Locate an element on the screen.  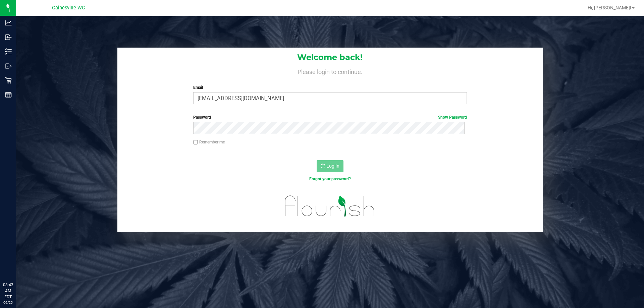
img: flourish_logo.svg is located at coordinates (330, 206).